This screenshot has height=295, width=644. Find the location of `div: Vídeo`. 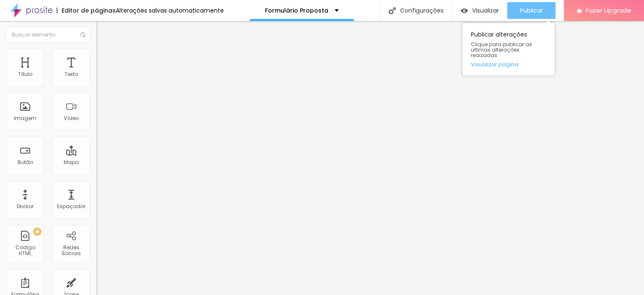

div: Vídeo is located at coordinates (71, 118).